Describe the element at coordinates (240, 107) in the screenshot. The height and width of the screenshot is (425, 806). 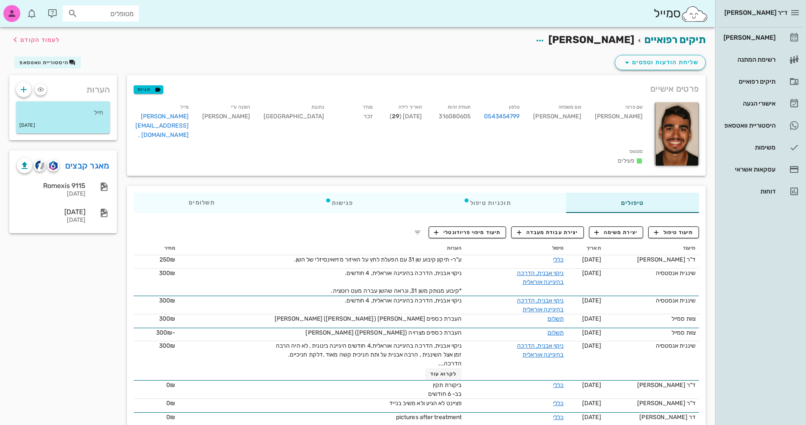
I see `small: הופנה ע״י` at that location.